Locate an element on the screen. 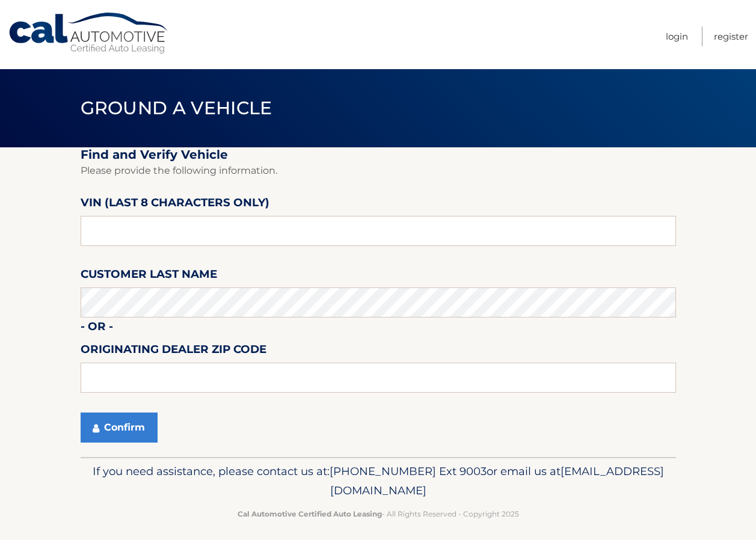  a: Login is located at coordinates (677, 36).